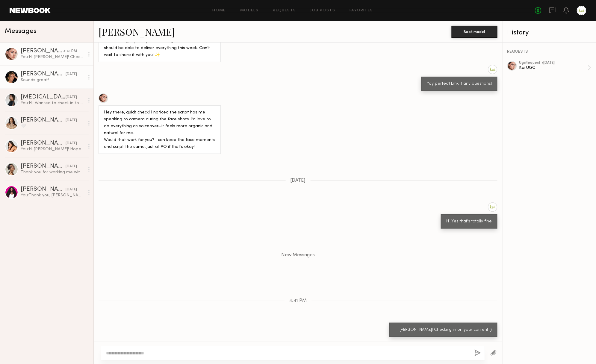 The image size is (596, 364). I want to click on a: Job Posts, so click(323, 10).